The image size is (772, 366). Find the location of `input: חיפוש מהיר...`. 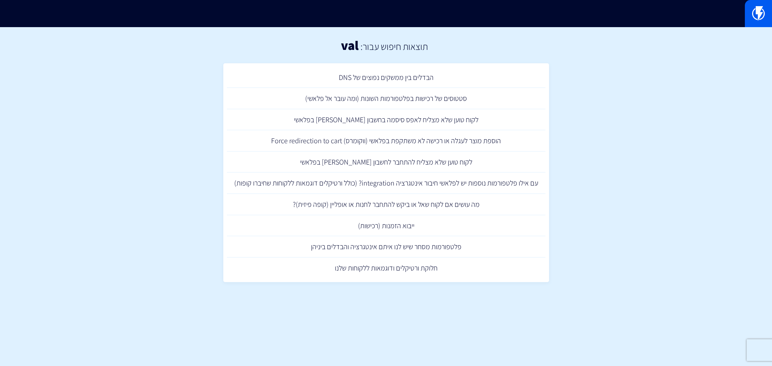

input: חיפוש מהיר... is located at coordinates (386, 14).